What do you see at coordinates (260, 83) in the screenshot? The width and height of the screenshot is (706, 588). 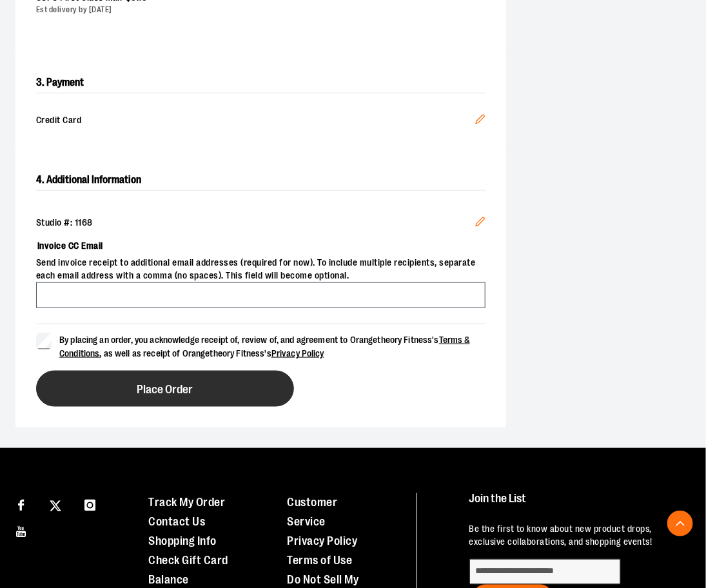 I see `h2: 3. Payment` at bounding box center [260, 83].